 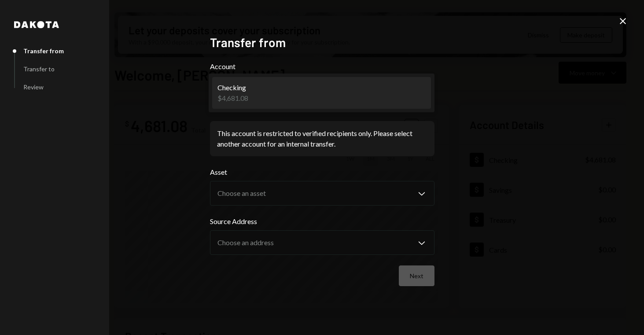 What do you see at coordinates (322, 243) in the screenshot?
I see `button: Source Address` at bounding box center [322, 243].